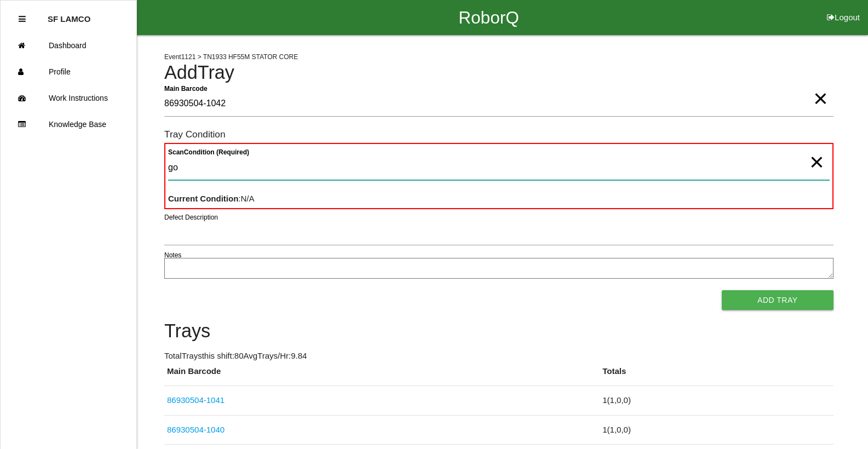 The width and height of the screenshot is (868, 449). I want to click on a: Work Instructions, so click(68, 98).